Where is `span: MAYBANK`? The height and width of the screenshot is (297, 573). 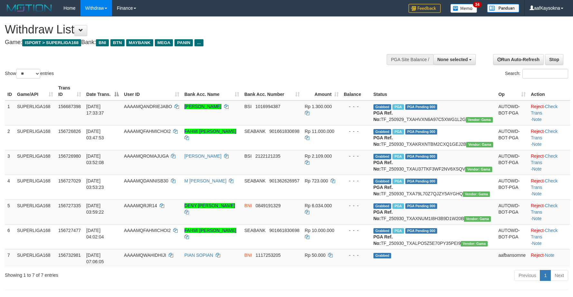
span: MAYBANK is located at coordinates (140, 43).